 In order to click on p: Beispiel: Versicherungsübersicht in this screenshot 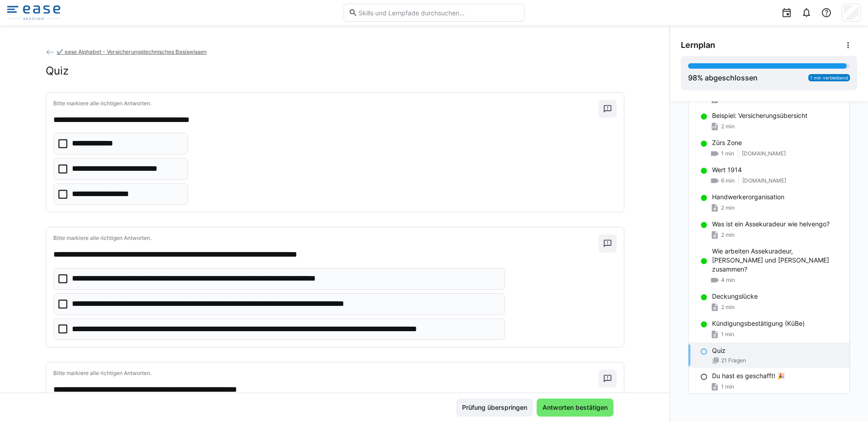, I will do `click(760, 115)`.